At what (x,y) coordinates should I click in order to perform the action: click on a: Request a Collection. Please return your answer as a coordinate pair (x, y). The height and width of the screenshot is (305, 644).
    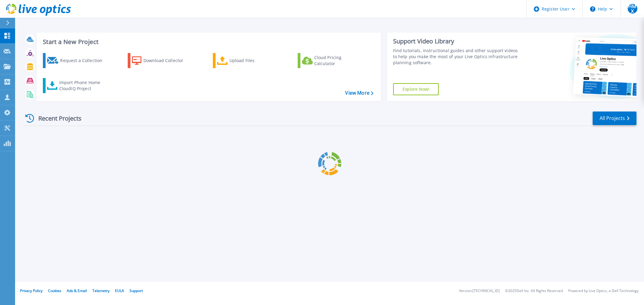
    Looking at the image, I should click on (76, 61).